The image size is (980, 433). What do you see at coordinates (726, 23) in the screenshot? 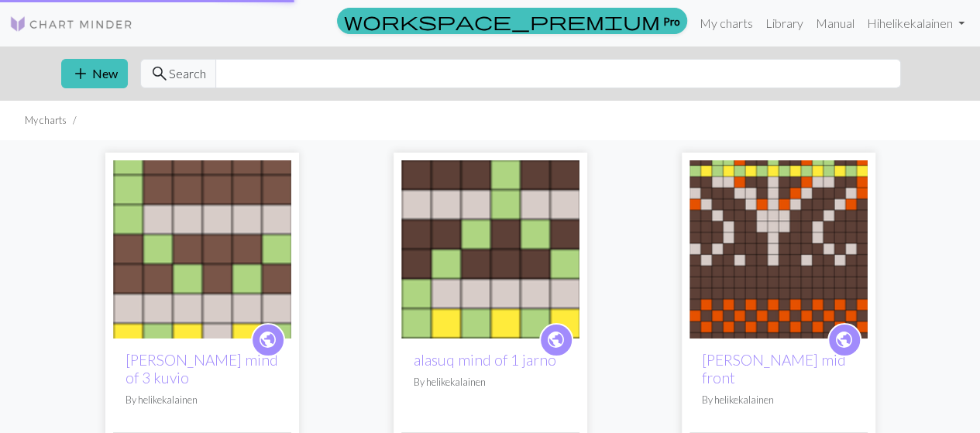
I see `a: My charts` at bounding box center [726, 23].